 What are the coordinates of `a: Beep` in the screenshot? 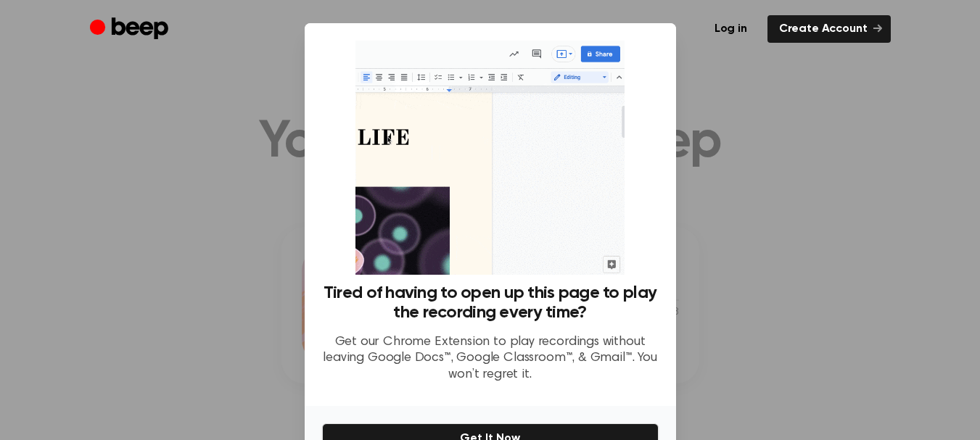 It's located at (131, 29).